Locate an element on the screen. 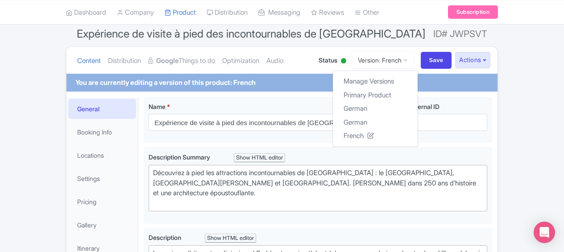 This screenshot has height=252, width=564. a: Version: French is located at coordinates (383, 60).